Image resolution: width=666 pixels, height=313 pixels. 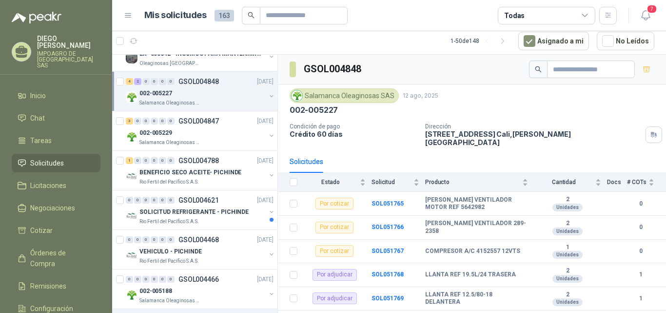 What do you see at coordinates (641, 203) in the screenshot?
I see `b: 0` at bounding box center [641, 203].